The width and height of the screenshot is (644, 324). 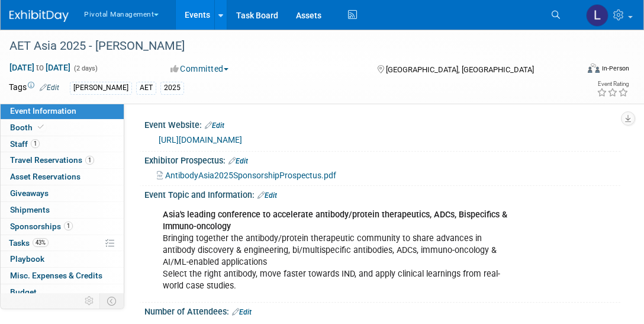 What do you see at coordinates (89, 301) in the screenshot?
I see `td: Personalize Event Tab Strip` at bounding box center [89, 301].